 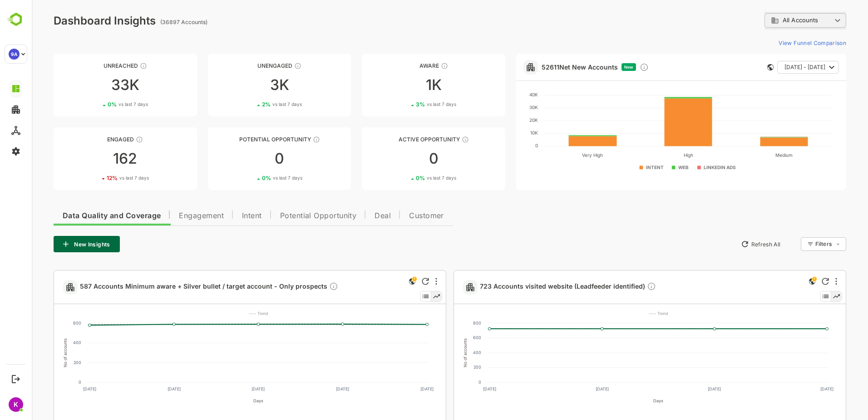 What do you see at coordinates (111, 66) in the screenshot?
I see `div: These accounts have not been engaged with for a defined time period` at bounding box center [111, 66].